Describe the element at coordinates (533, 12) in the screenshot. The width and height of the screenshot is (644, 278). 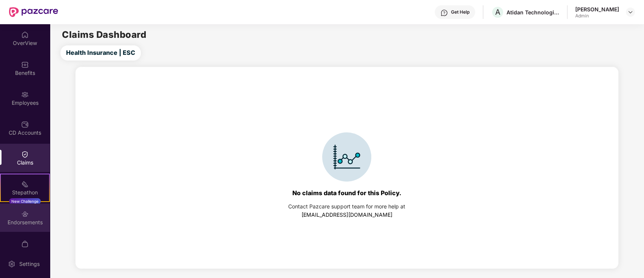
I see `div: Atidan Technologies Pvt Ltd` at that location.